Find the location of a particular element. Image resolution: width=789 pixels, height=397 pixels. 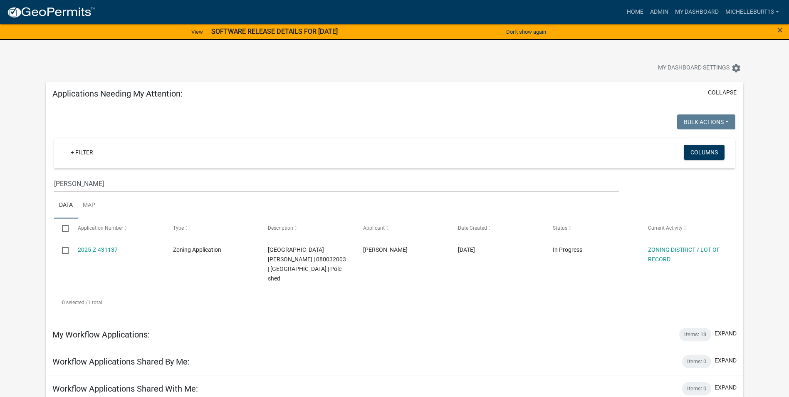

a: + Filter is located at coordinates (82, 152).